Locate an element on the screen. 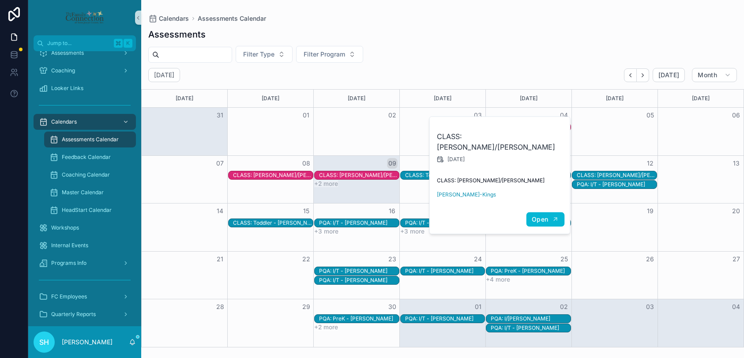  button: 12 is located at coordinates (650, 163).